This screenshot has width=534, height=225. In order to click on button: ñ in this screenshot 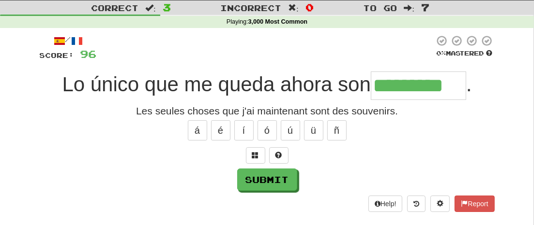, I will do `click(337, 131)`.